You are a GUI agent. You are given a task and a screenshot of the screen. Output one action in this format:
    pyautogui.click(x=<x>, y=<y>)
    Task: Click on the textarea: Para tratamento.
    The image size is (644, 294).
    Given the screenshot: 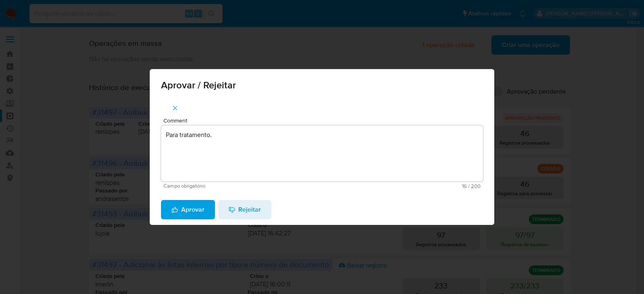 What is the action you would take?
    pyautogui.click(x=322, y=153)
    